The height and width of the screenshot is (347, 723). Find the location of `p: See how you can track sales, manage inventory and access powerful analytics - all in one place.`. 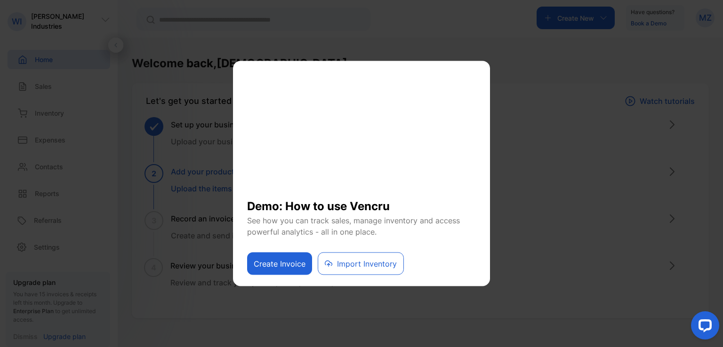

p: See how you can track sales, manage inventory and access powerful analytics - all in one place. is located at coordinates (361, 226).